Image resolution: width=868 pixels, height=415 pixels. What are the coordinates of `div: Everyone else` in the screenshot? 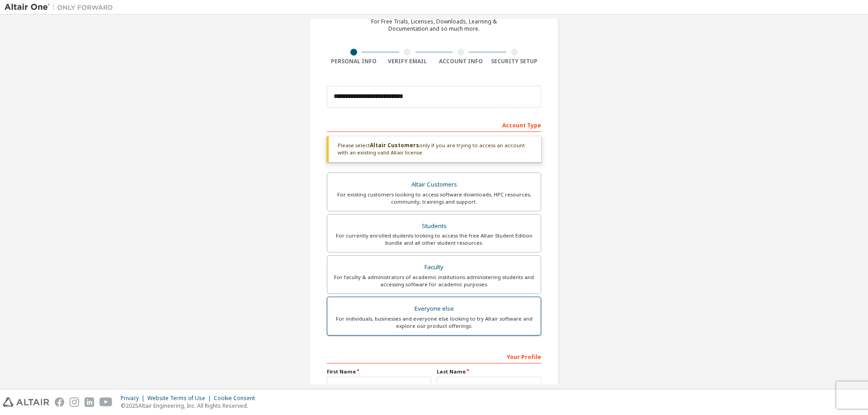 It's located at (434, 309).